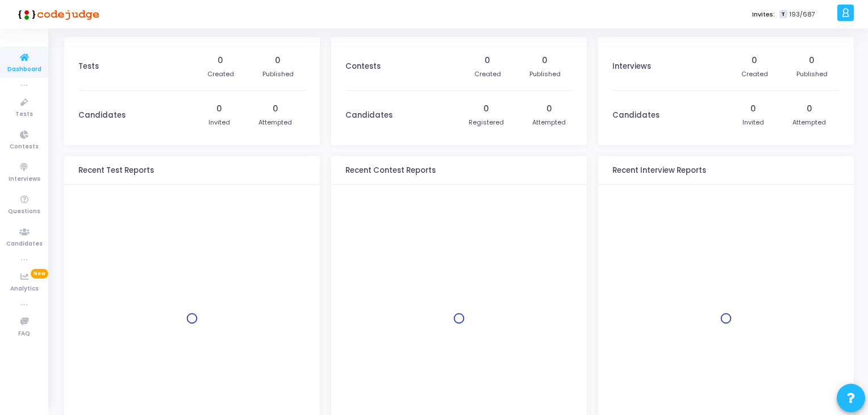 Image resolution: width=868 pixels, height=415 pixels. I want to click on h3: Tests, so click(89, 67).